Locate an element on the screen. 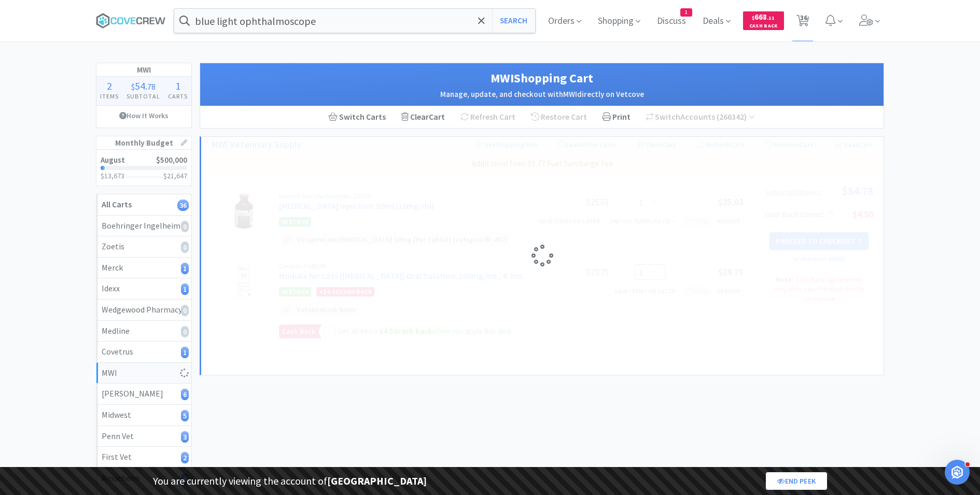  div: Accounts is located at coordinates (701, 117).